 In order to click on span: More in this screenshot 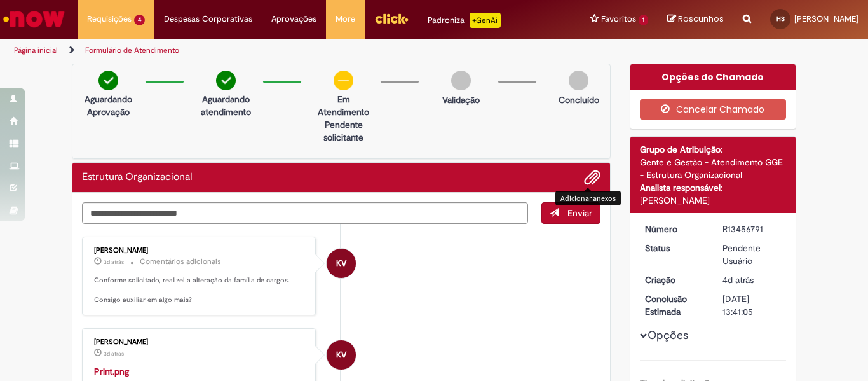, I will do `click(345, 19)`.